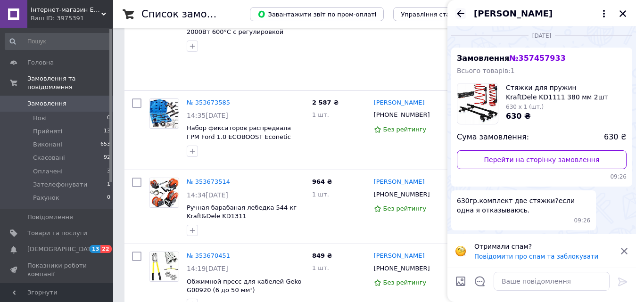 The image size is (636, 302). What do you see at coordinates (239, 137) in the screenshot?
I see `a: Набор фиксаторов распредвала ГРМ Ford 1.0 ECOBOOST Econetic SCTi KRAFT&DELE KD10089` at bounding box center [239, 137].